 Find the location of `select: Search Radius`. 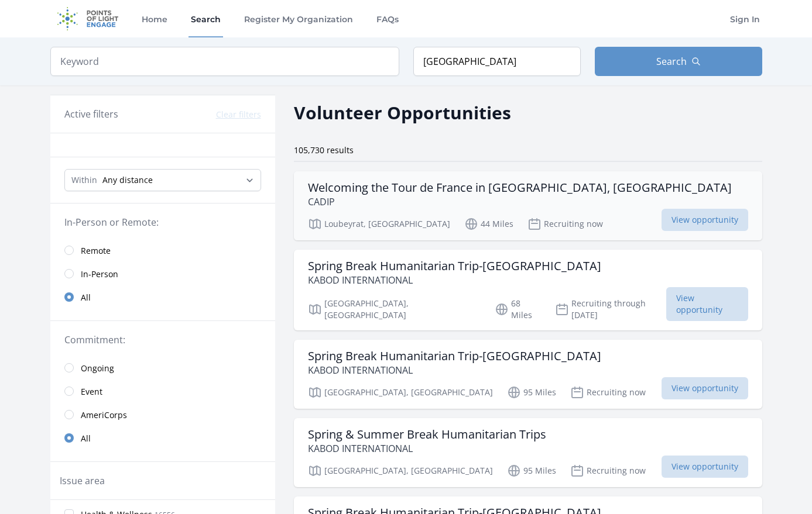

select: Search Radius is located at coordinates (163, 180).